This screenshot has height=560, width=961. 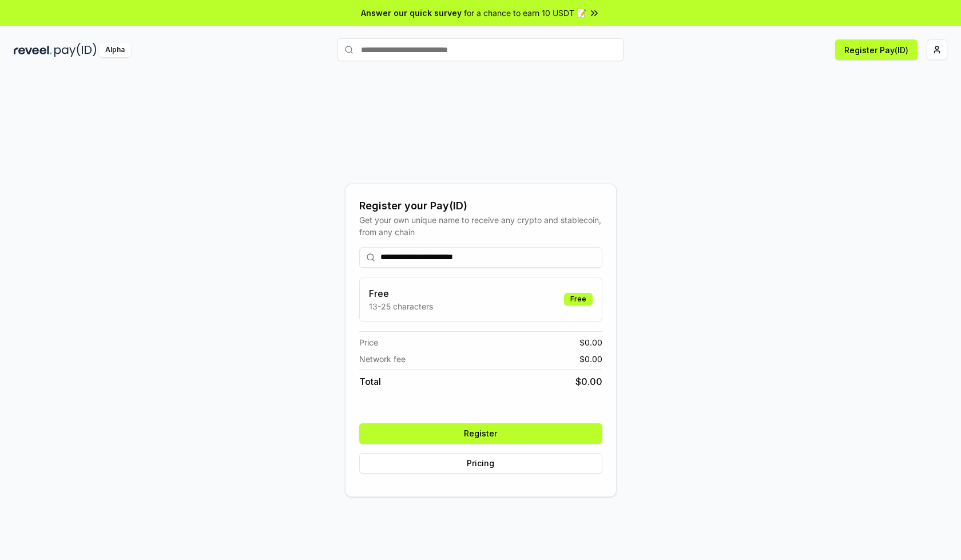 What do you see at coordinates (525, 13) in the screenshot?
I see `span: for a chance to earn 10 USDT 📝` at bounding box center [525, 13].